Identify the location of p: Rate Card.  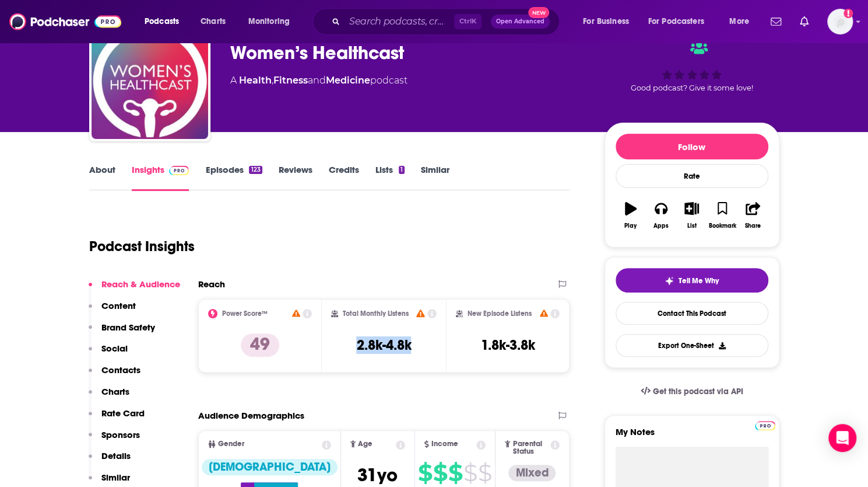
(123, 413).